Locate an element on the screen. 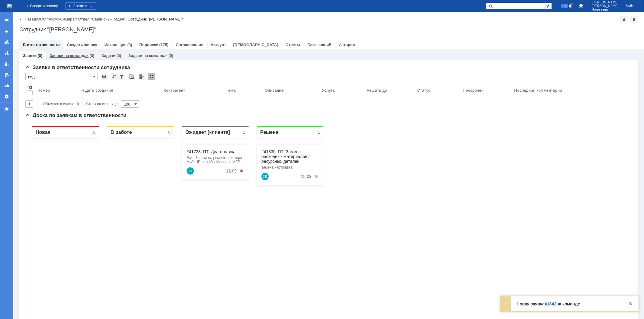 This screenshot has height=319, width=644. div: Просрочен is located at coordinates (473, 90).